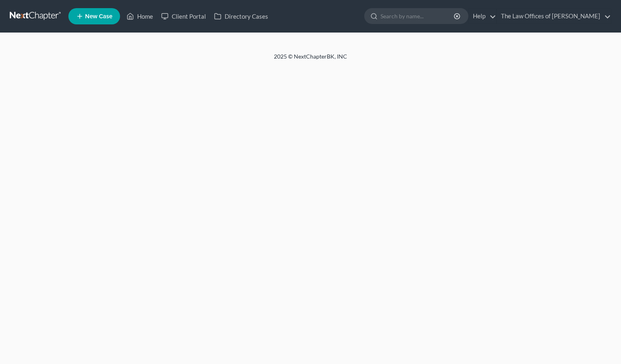  I want to click on a: Client Portal, so click(184, 16).